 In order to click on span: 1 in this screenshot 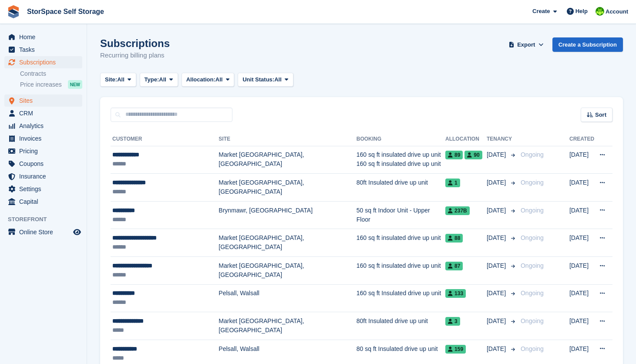, I will do `click(453, 183)`.